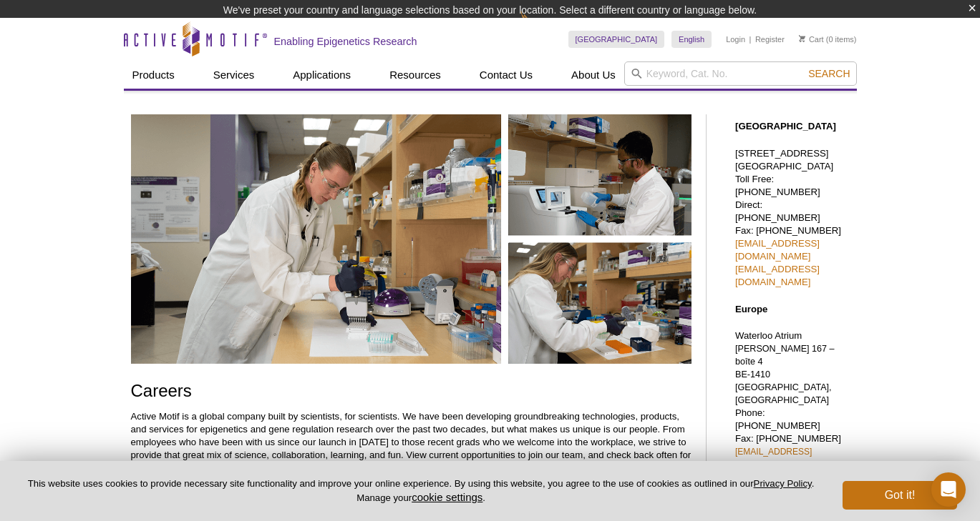 The height and width of the screenshot is (521, 980). I want to click on a: Resources, so click(415, 75).